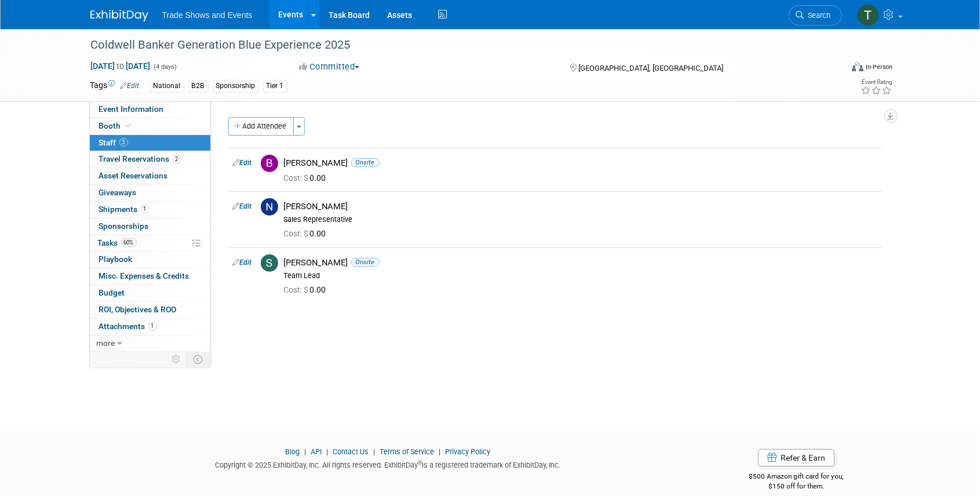 Image resolution: width=980 pixels, height=496 pixels. Describe the element at coordinates (106, 343) in the screenshot. I see `span: more` at that location.